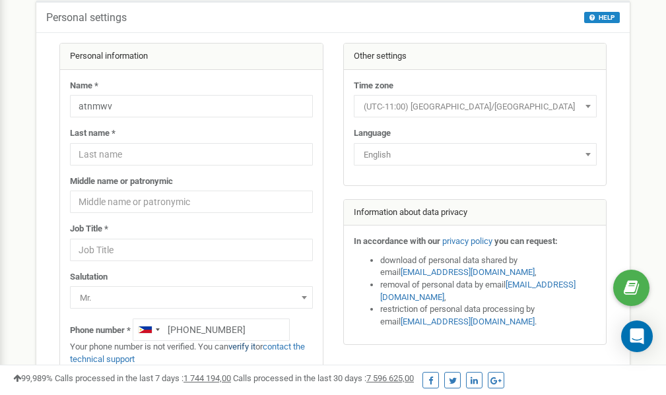 The width and height of the screenshot is (666, 395). I want to click on strong: In accordance with our, so click(397, 241).